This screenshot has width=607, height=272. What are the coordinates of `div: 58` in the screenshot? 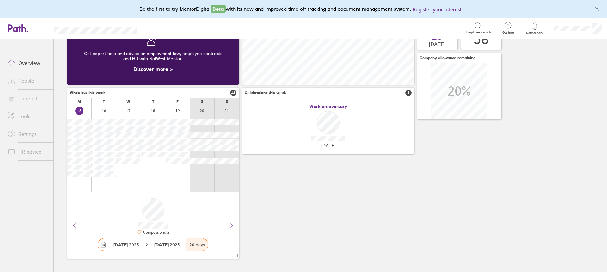 It's located at (481, 39).